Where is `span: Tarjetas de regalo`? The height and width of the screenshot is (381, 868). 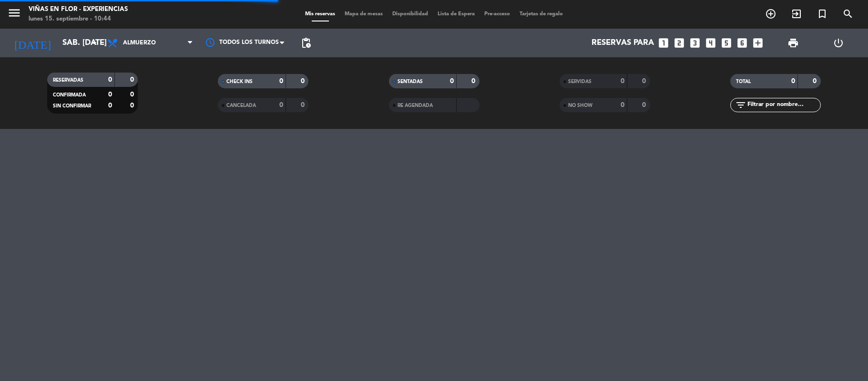
span: Tarjetas de regalo is located at coordinates (541, 14).